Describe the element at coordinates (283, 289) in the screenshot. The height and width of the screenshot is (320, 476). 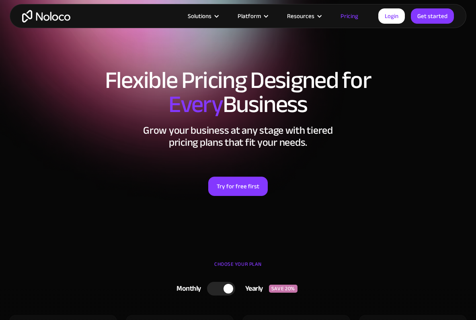
I see `div: SAVE 20%` at that location.